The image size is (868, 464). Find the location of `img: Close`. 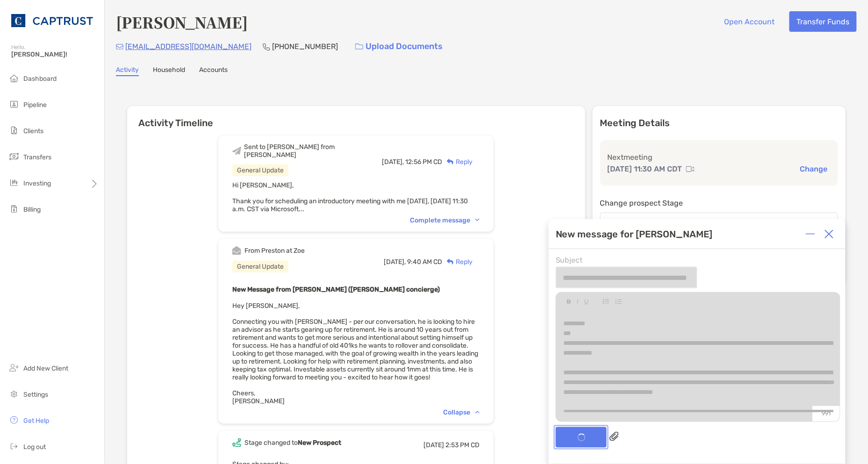

img: Close is located at coordinates (829, 234).